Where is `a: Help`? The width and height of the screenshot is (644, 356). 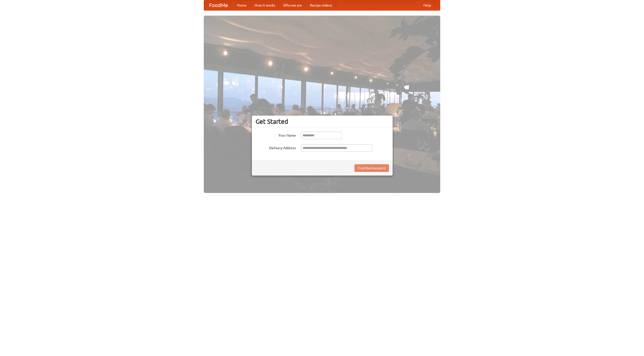
a: Help is located at coordinates (427, 5).